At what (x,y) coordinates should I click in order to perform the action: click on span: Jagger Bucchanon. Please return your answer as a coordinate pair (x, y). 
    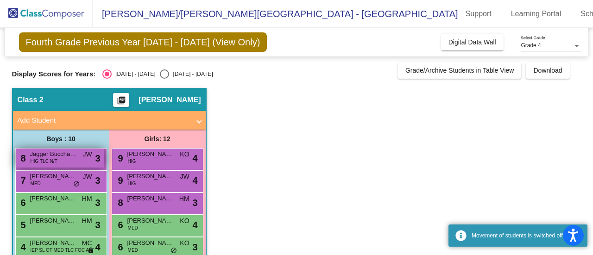
    Looking at the image, I should click on (53, 154).